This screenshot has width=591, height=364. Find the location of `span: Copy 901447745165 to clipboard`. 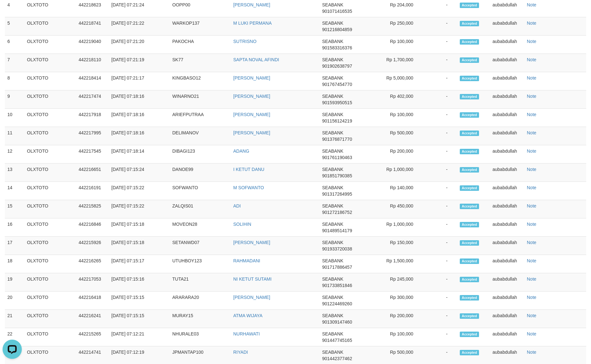

span: Copy 901447745165 to clipboard is located at coordinates (337, 341).